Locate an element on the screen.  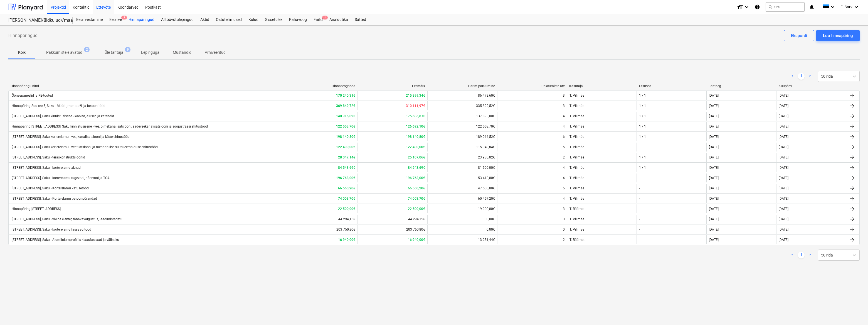
div: Hinnapäring Soo tee 5, Saku - Müüri-, montaaži- ja betoonitööd is located at coordinates (58, 106).